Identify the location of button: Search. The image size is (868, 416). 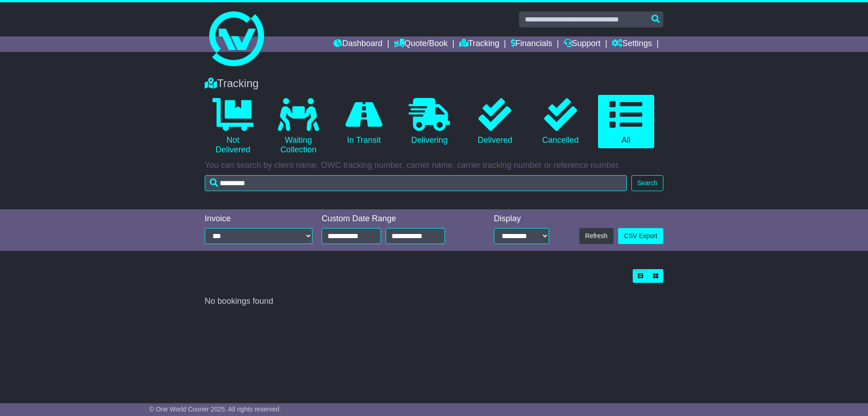
(647, 183).